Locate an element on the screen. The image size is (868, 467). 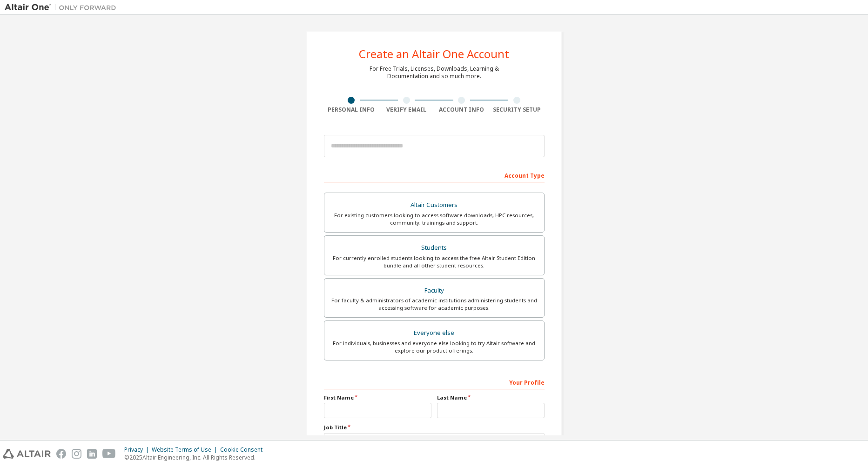
div: Verify Email is located at coordinates (406, 109).